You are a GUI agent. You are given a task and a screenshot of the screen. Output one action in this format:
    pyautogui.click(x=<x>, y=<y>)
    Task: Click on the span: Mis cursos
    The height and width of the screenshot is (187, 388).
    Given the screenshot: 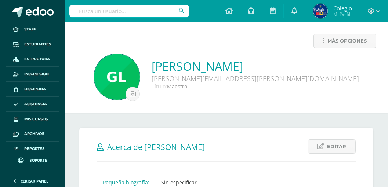 What is the action you would take?
    pyautogui.click(x=36, y=119)
    